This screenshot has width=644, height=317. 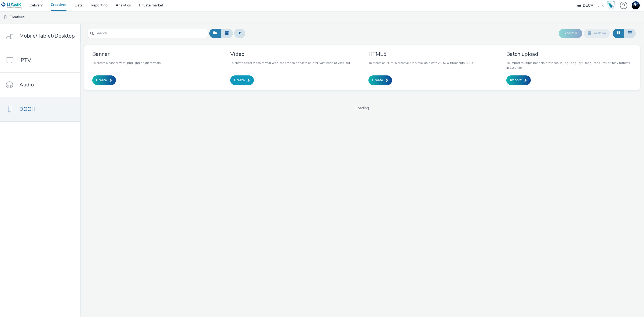 I want to click on h3: Batch upload, so click(x=569, y=54).